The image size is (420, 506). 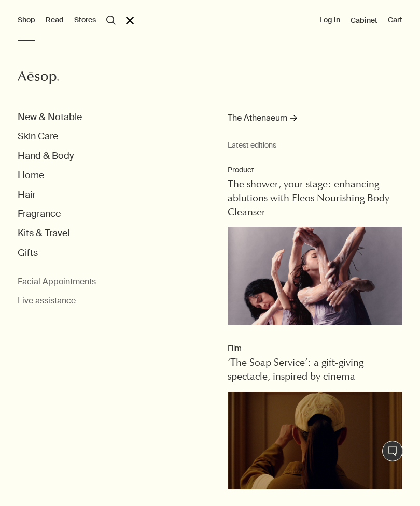 I want to click on button: Log in, so click(x=329, y=20).